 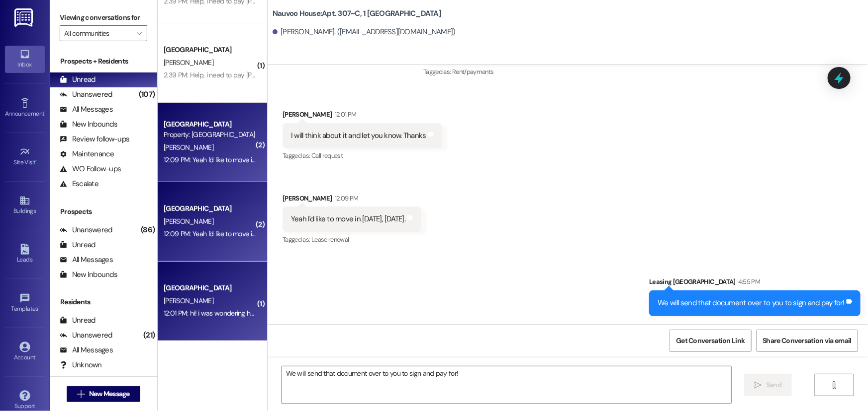 What do you see at coordinates (98, 33) in the screenshot?
I see `input: All communities` at bounding box center [98, 33].